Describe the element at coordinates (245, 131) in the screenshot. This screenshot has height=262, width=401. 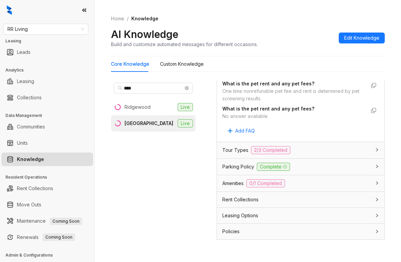
I see `span: Add FAQ` at that location.